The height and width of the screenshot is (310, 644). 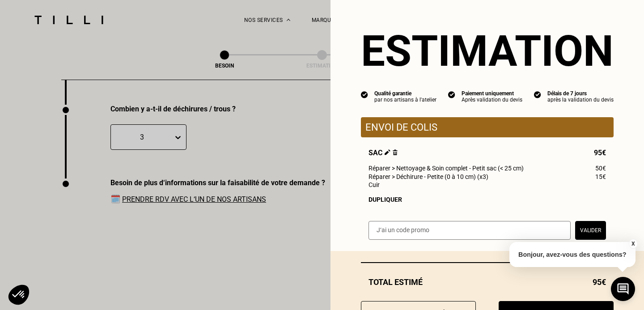 What do you see at coordinates (446, 168) in the screenshot?
I see `span: Réparer > Nettoyage & Soin complet - Petit sac (< 25 cm)` at bounding box center [446, 168].